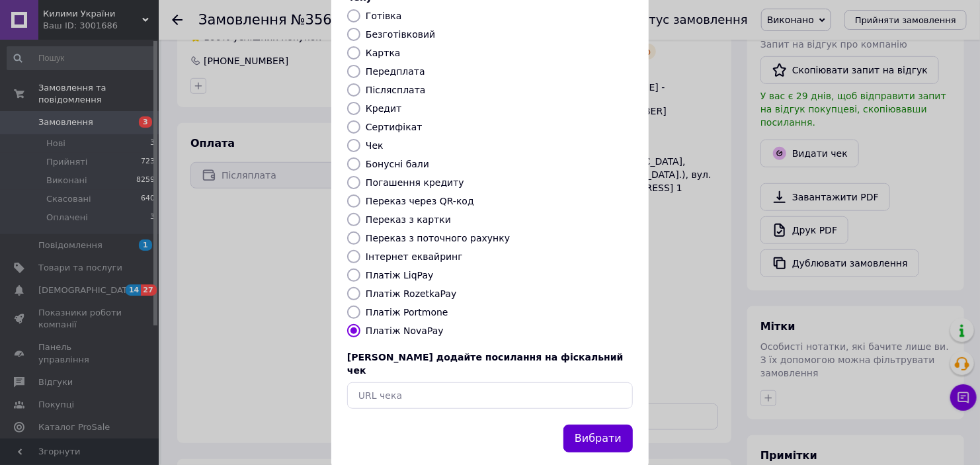 This screenshot has width=980, height=465. I want to click on label: Платіж NovaPay, so click(405, 331).